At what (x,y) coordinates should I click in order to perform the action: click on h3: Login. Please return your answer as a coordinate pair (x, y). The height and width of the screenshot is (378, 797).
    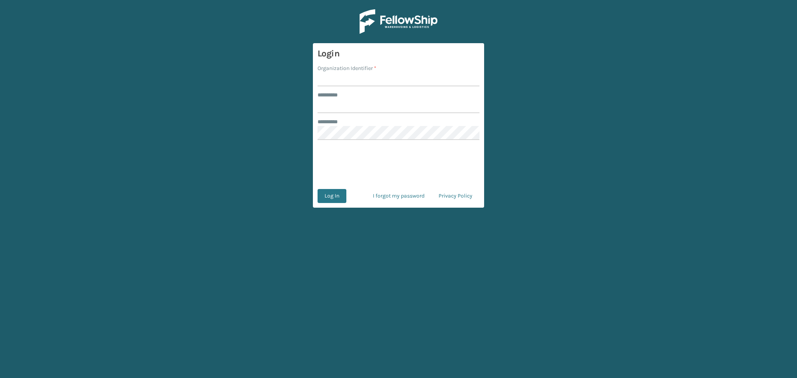
    Looking at the image, I should click on (398, 54).